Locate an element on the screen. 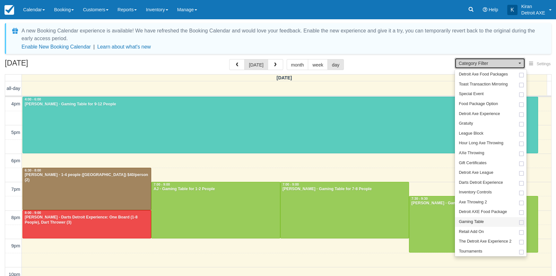  i: Help is located at coordinates (485, 10).